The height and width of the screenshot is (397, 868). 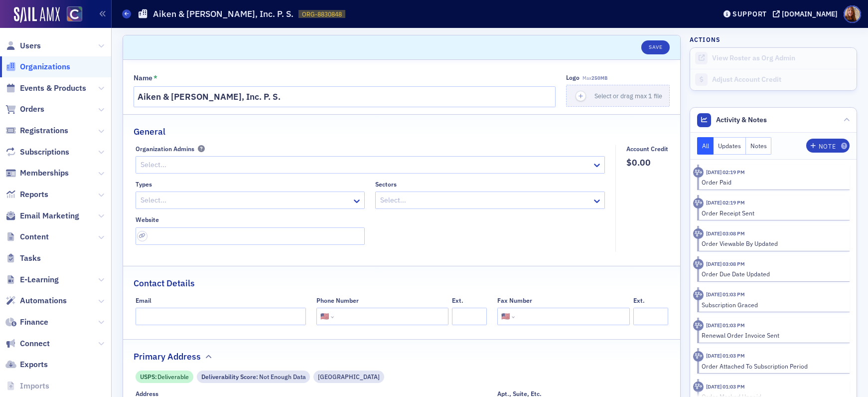 What do you see at coordinates (27, 236) in the screenshot?
I see `a: Content` at bounding box center [27, 236].